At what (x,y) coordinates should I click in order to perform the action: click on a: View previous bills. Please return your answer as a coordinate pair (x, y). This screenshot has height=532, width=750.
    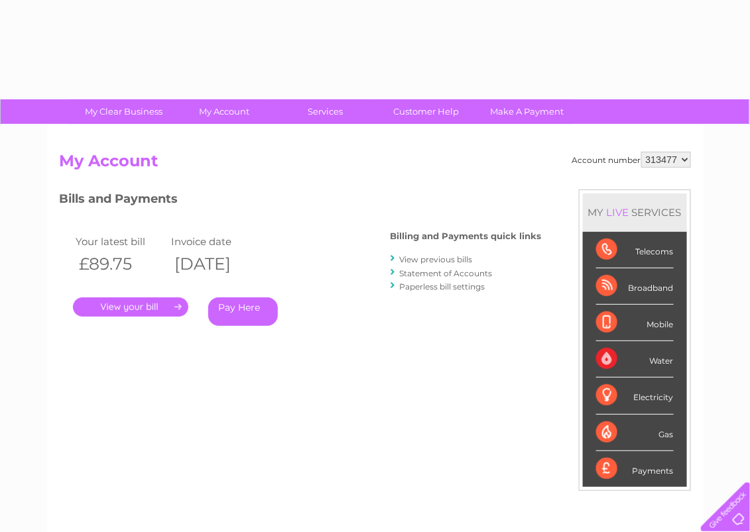
    Looking at the image, I should click on (436, 259).